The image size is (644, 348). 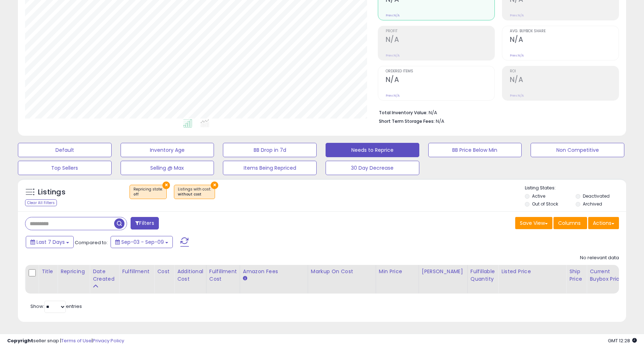 What do you see at coordinates (576, 275) in the screenshot?
I see `div: Ship Price` at bounding box center [576, 275].